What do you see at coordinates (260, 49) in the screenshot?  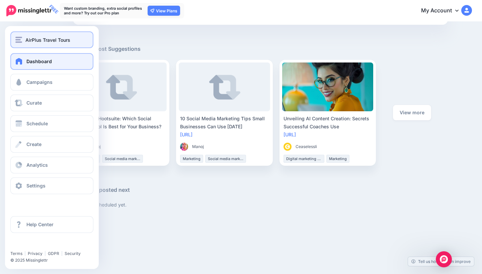 I see `h5: Curated Post Suggestions` at bounding box center [260, 49].